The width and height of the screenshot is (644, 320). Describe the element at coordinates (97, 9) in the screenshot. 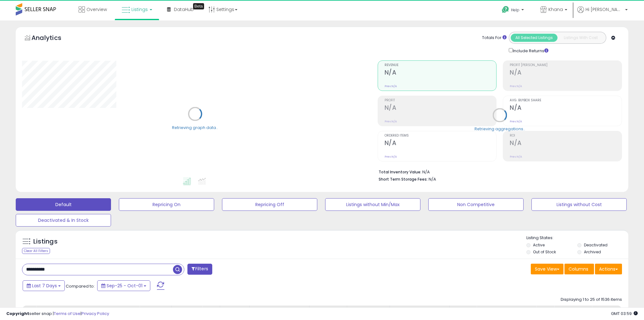

I see `span: Overview` at that location.